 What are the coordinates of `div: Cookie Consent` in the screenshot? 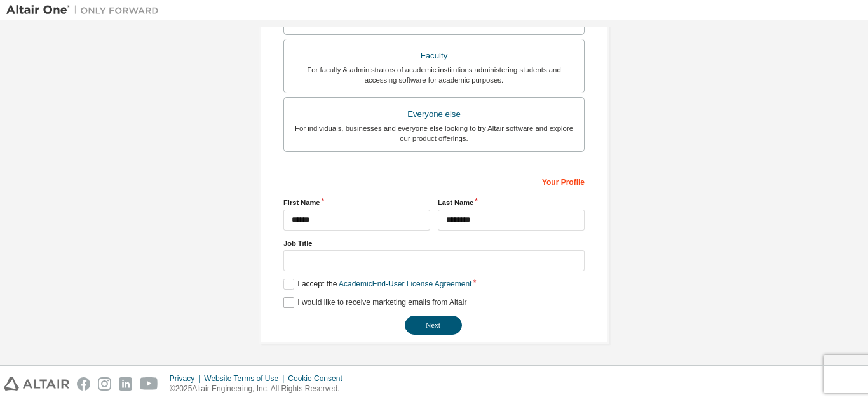 It's located at (318, 379).